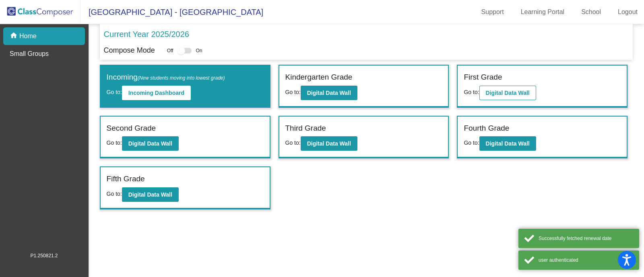 The height and width of the screenshot is (277, 644). What do you see at coordinates (125, 179) in the screenshot?
I see `label: Fifth Grade` at bounding box center [125, 179].